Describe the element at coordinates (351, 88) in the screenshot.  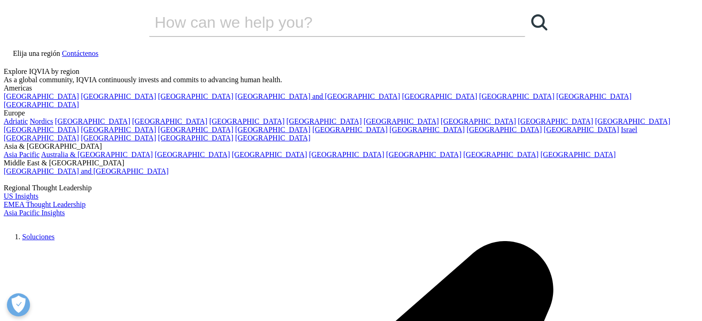
I see `div: Americas` at that location.